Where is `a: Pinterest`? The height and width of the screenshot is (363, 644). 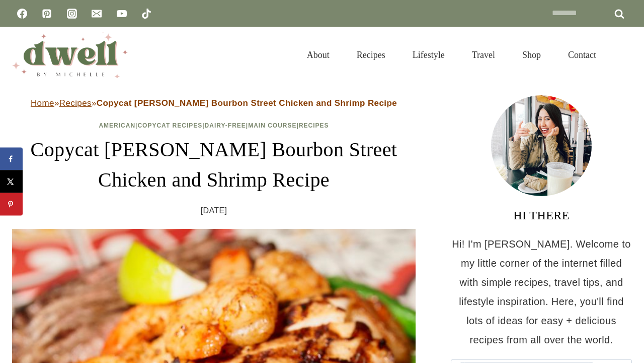
a: Pinterest is located at coordinates (47, 14).